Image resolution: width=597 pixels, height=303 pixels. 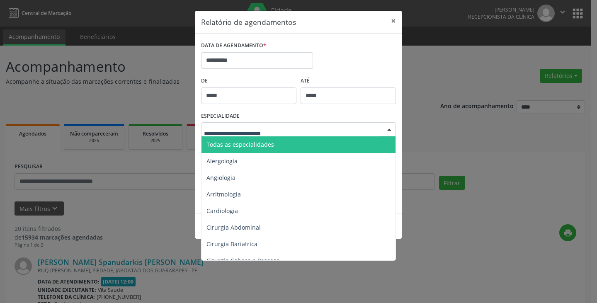 I want to click on span: Cirurgia Cabeça e Pescoço, so click(x=243, y=260).